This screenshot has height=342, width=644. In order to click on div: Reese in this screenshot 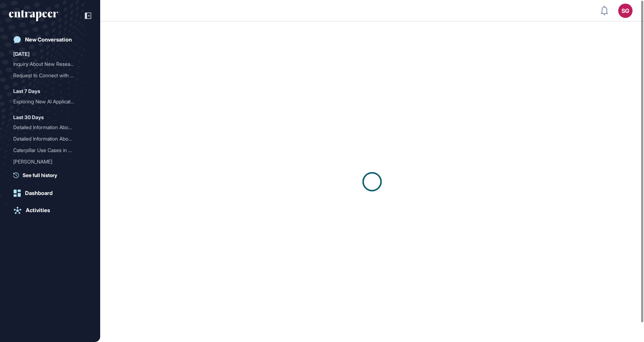, I will do `click(50, 162)`.